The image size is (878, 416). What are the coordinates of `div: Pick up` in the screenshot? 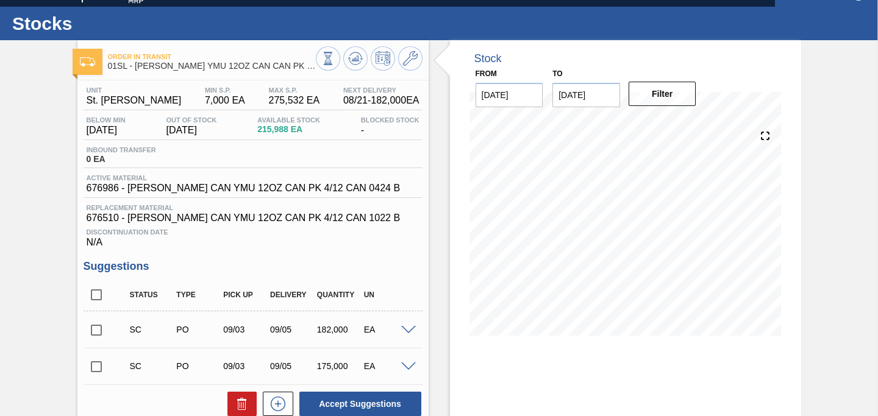 It's located at (245, 295).